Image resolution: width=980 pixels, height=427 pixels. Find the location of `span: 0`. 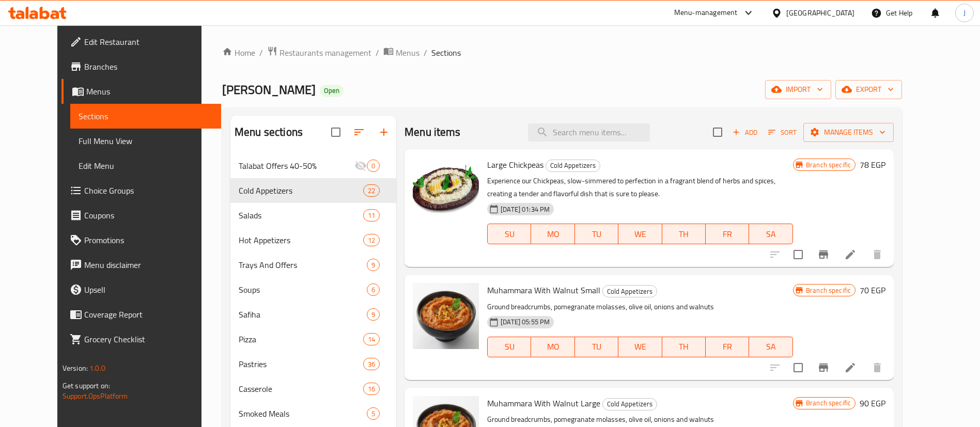

span: 0 is located at coordinates (373, 166).